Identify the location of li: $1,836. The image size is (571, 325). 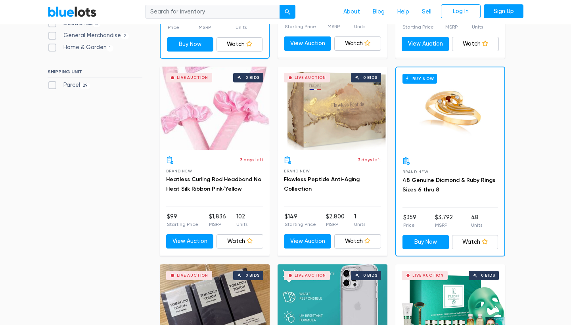
(217, 221).